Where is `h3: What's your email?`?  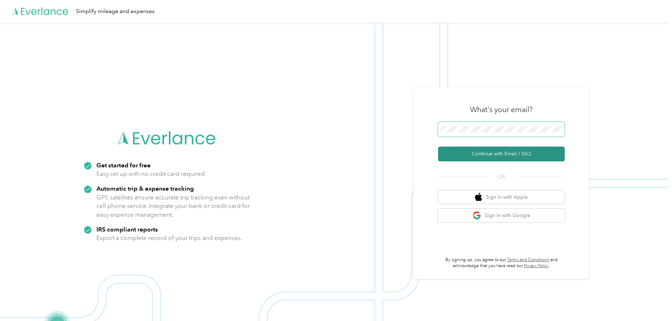 h3: What's your email? is located at coordinates (501, 109).